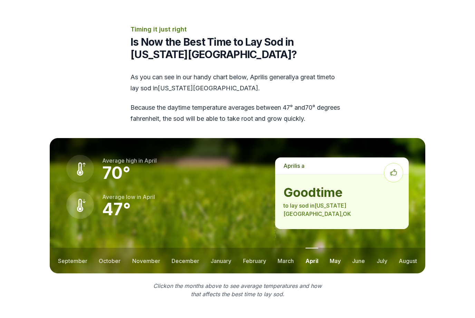 This screenshot has height=318, width=475. Describe the element at coordinates (116, 209) in the screenshot. I see `strong: 47 °` at that location.